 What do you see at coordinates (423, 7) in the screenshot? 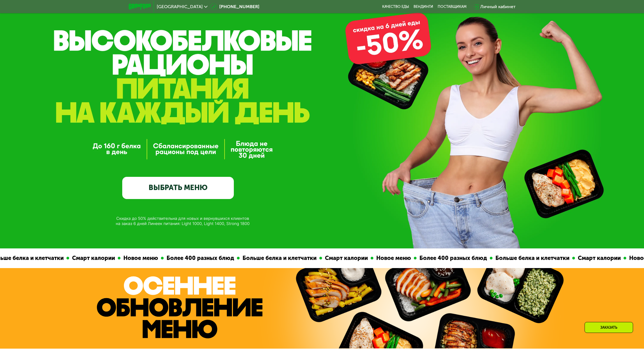
I see `a: Вендинги` at bounding box center [423, 7].